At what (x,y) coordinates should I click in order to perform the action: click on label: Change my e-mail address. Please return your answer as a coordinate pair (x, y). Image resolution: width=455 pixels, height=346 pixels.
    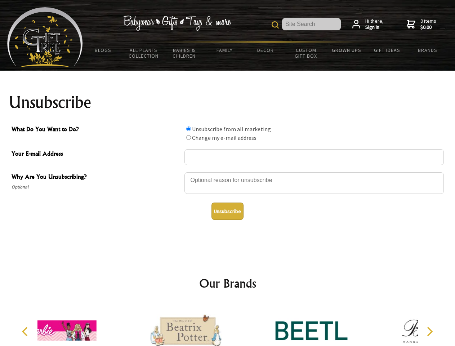
    Looking at the image, I should click on (224, 138).